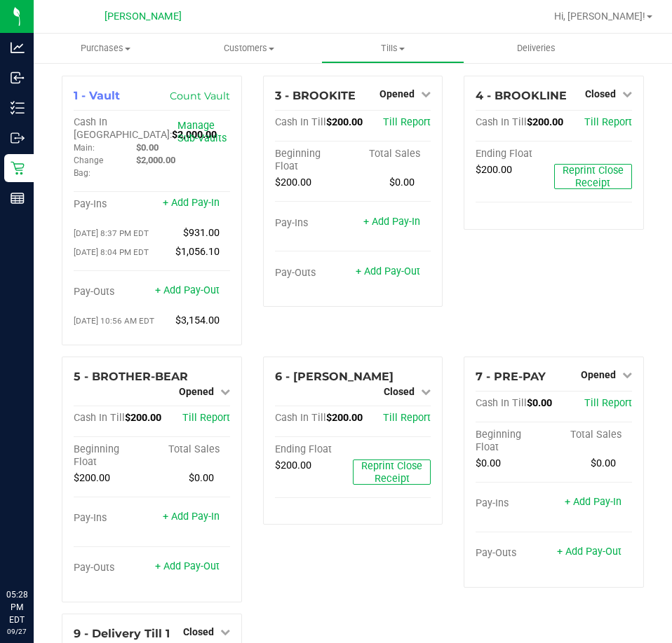 This screenshot has height=643, width=672. I want to click on span: 5 - BROTHER-BEAR, so click(130, 377).